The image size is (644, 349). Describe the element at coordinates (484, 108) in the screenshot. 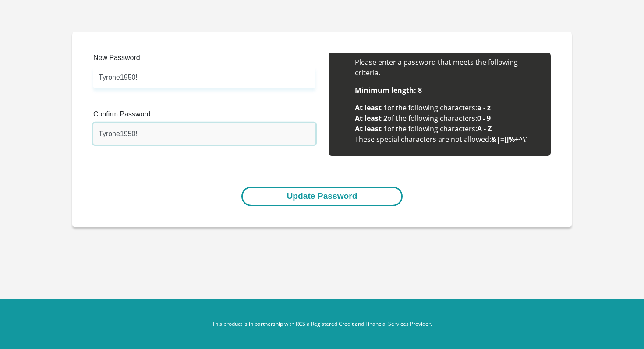

I see `b: a - z` at that location.